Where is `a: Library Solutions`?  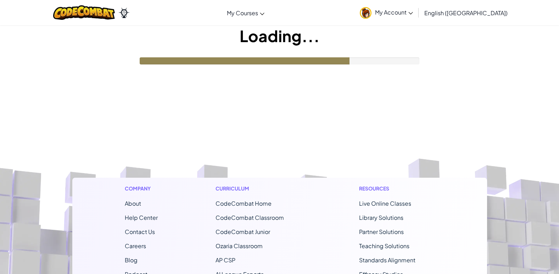 a: Library Solutions is located at coordinates (381, 218).